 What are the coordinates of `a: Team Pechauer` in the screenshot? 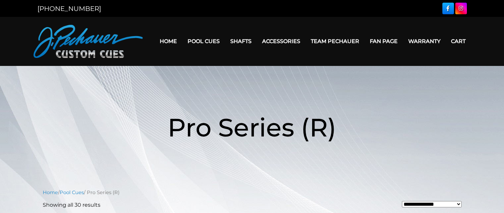 It's located at (335, 41).